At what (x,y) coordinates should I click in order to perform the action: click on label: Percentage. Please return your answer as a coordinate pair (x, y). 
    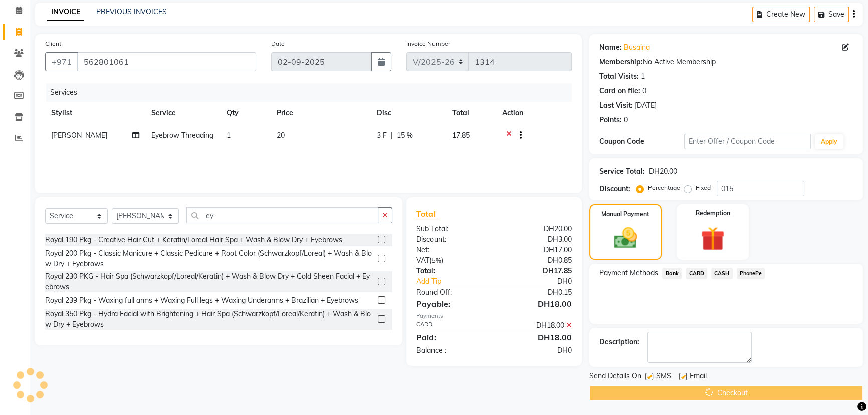
    Looking at the image, I should click on (664, 188).